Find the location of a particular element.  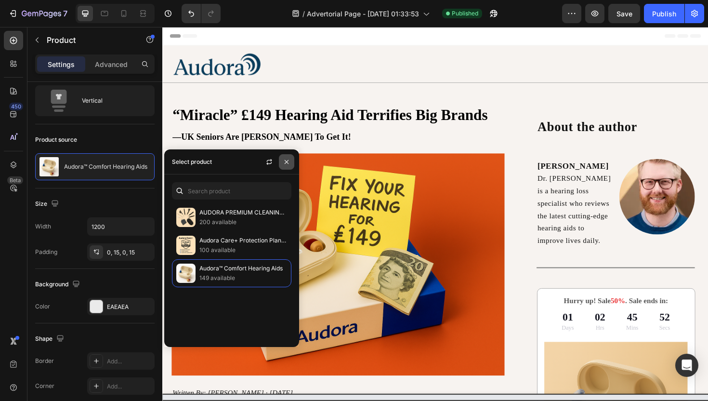

img: gempages_583672053043823444-cae087db-810e-4be8-bb5c-8294b9d13034.png is located at coordinates (58, 40).